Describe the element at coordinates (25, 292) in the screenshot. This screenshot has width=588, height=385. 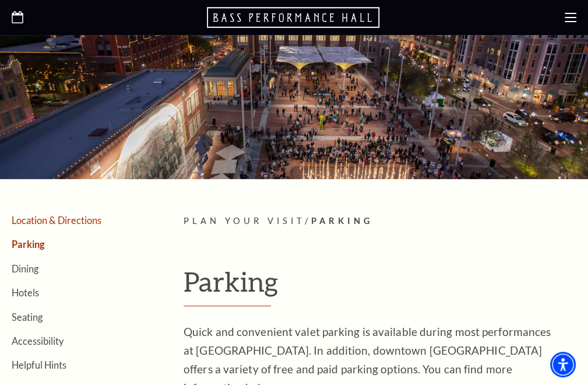
I see `a: Hotels` at that location.